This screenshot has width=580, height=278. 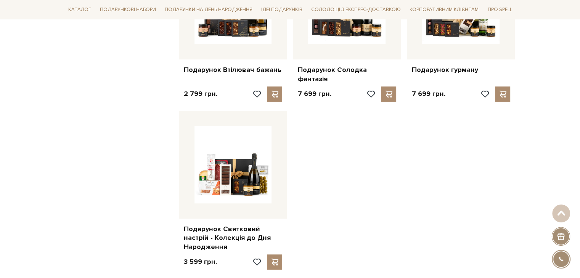 What do you see at coordinates (282, 10) in the screenshot?
I see `a: Ідеї подарунків` at bounding box center [282, 10].